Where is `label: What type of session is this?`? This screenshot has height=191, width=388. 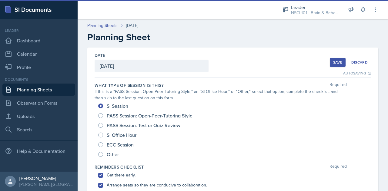
label: What type of session is this? is located at coordinates (129, 85).